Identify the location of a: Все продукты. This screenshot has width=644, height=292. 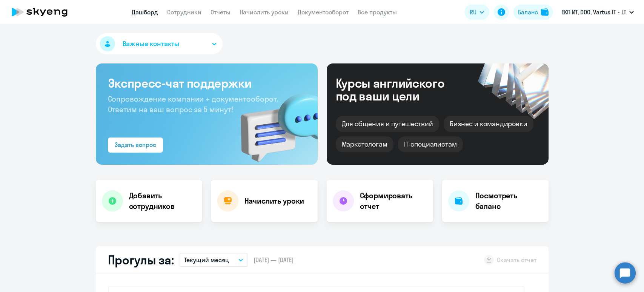
(377, 12).